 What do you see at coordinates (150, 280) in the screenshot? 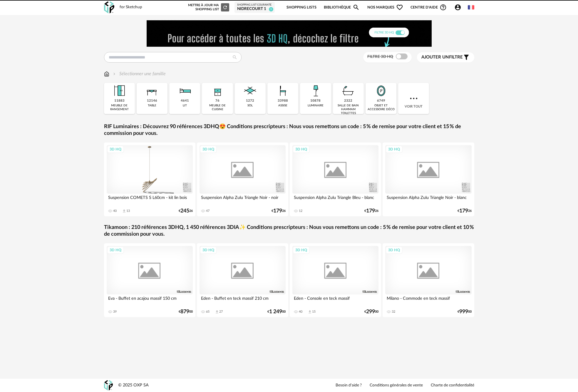
I see `a: 3D HQ Eva - Buffet en acajou massif 150 cm 39 €87900` at bounding box center [150, 280].